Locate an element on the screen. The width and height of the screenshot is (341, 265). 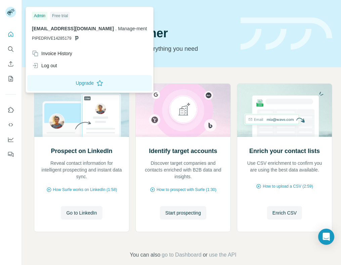
button: Search is located at coordinates (11, 49).